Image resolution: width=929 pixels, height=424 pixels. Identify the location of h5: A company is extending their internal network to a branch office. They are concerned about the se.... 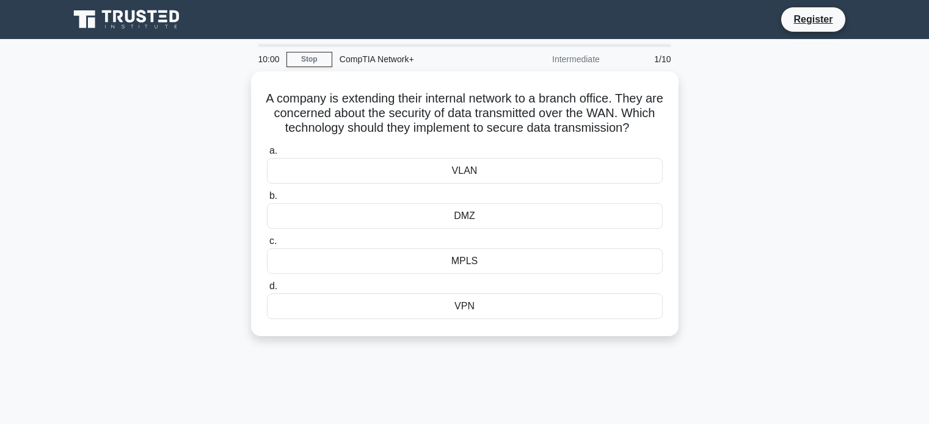
(465, 114).